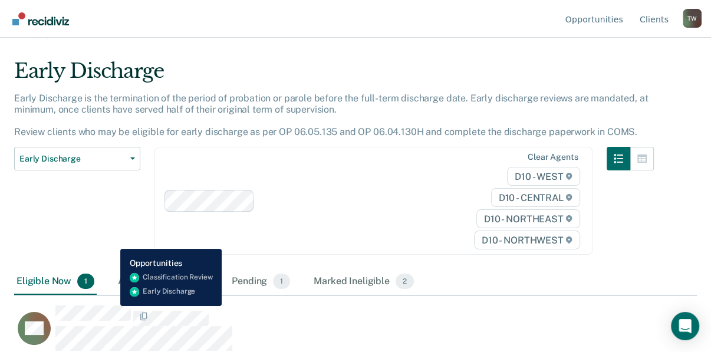 The image size is (711, 352). What do you see at coordinates (55, 282) in the screenshot?
I see `div: Eligible Now1` at bounding box center [55, 282].